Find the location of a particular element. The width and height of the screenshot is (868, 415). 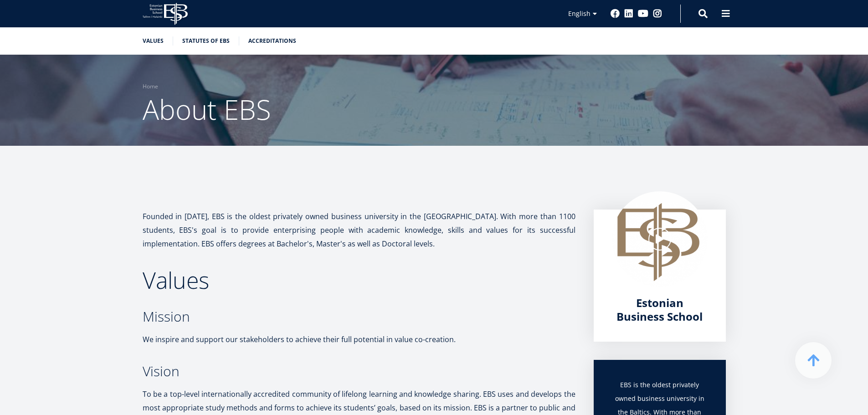

a: Values is located at coordinates (153, 41).